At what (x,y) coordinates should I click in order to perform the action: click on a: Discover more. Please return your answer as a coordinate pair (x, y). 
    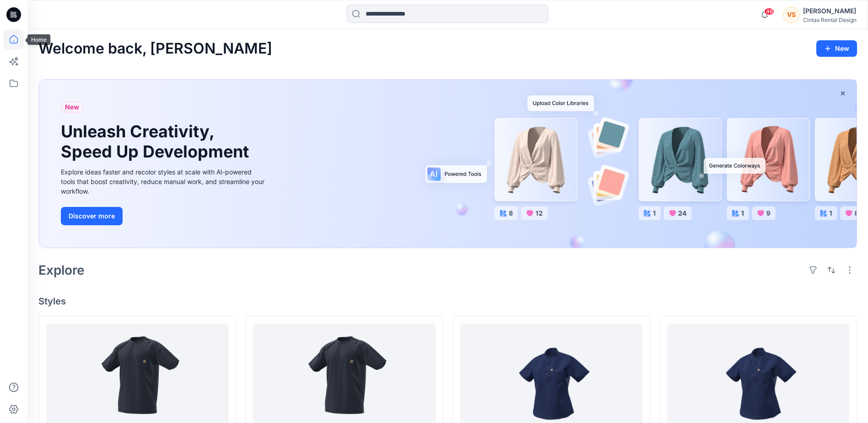
    Looking at the image, I should click on (164, 215).